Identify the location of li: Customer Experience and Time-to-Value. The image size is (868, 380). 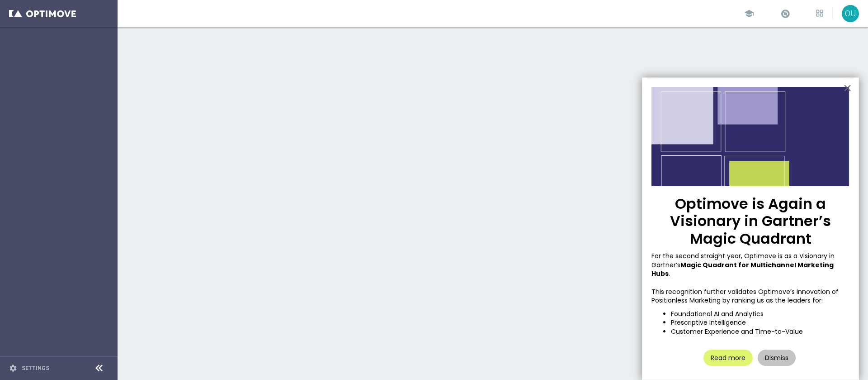
(760, 332).